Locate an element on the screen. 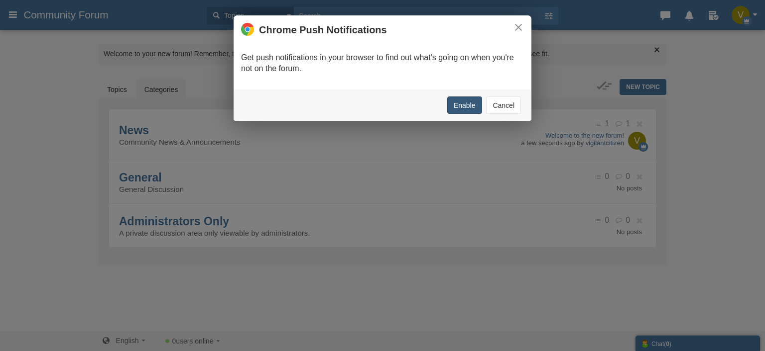 This screenshot has height=351, width=765. span: Chrome is located at coordinates (278, 30).